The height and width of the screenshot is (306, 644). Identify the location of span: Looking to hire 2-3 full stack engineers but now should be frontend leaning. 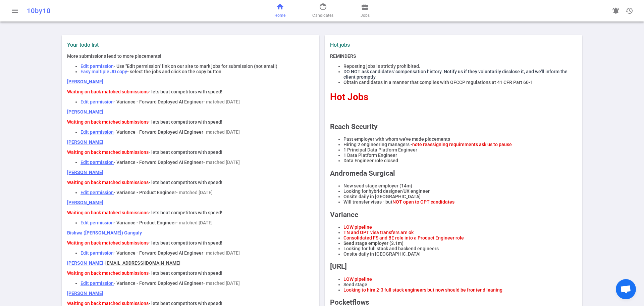
(423, 290).